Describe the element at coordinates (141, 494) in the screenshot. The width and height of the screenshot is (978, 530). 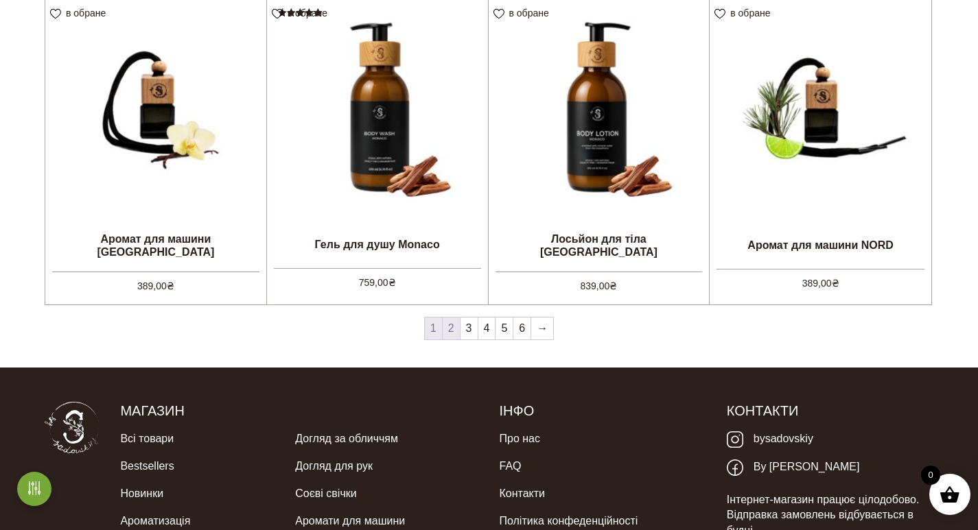
I see `a: Новинки` at that location.